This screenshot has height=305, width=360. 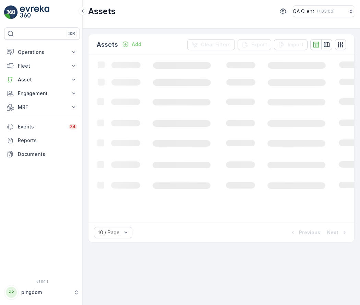 I want to click on button: Previous, so click(x=305, y=232).